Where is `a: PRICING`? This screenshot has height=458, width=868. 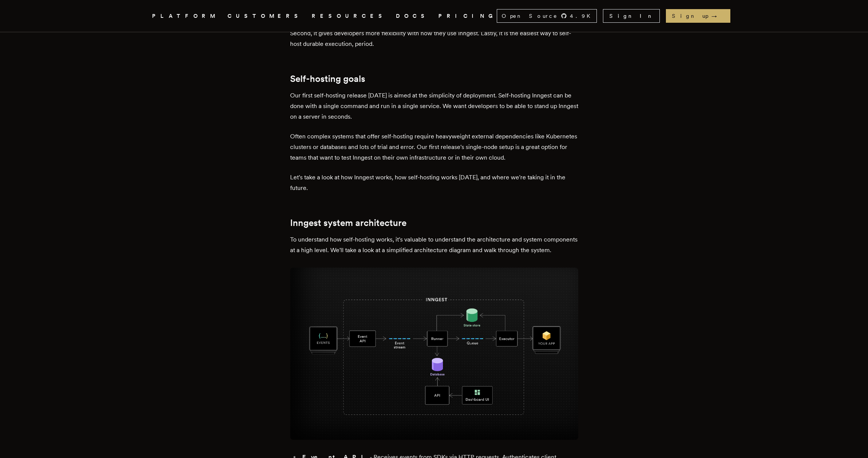 a: PRICING is located at coordinates (468, 16).